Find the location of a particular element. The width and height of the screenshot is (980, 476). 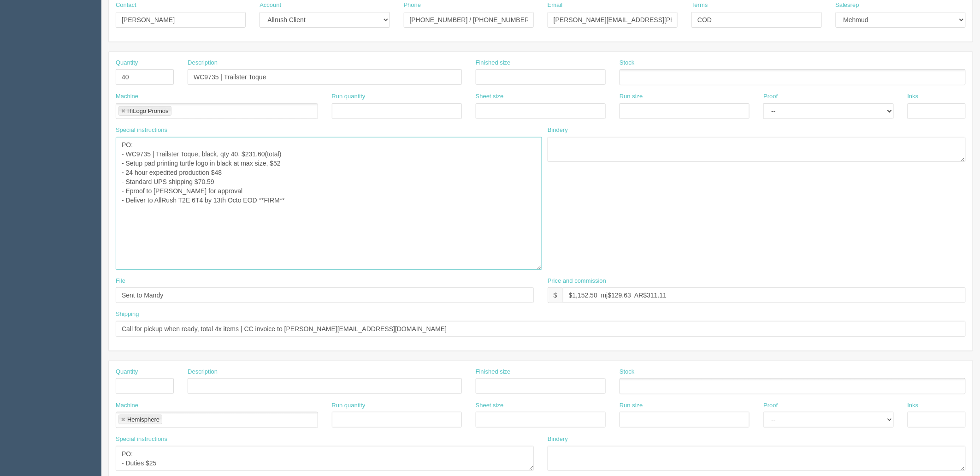

label: Contact is located at coordinates (126, 5).